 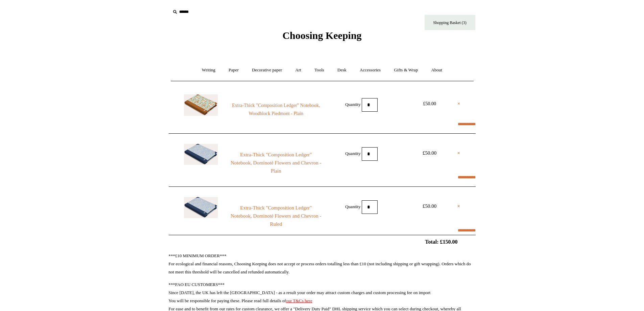 What do you see at coordinates (234, 70) in the screenshot?
I see `a: Paper` at bounding box center [234, 70].